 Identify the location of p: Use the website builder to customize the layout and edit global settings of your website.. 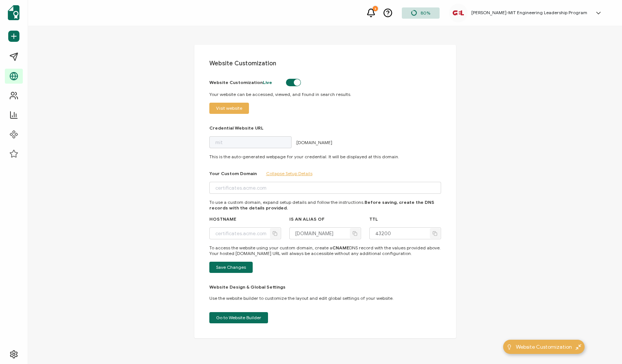
(325, 298).